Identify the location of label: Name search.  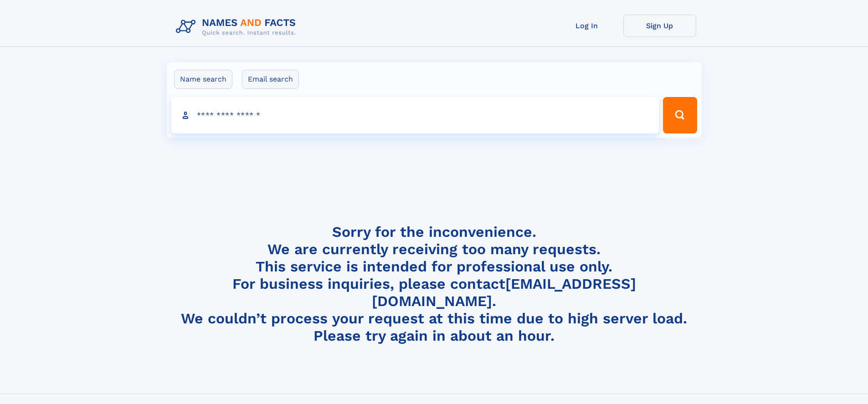
(203, 79).